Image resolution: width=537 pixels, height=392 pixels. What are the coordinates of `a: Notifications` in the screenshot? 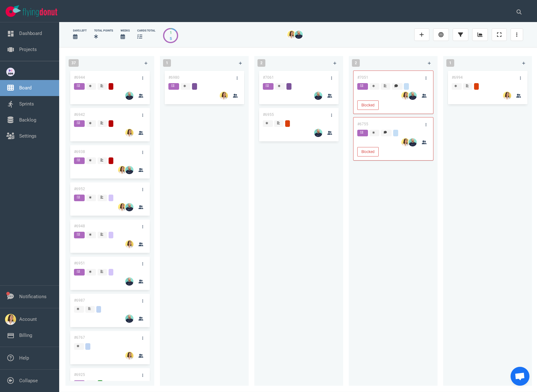 It's located at (33, 296).